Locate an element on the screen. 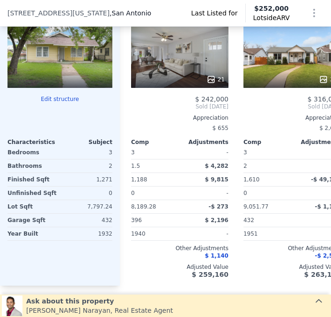  span: $ 259,160 is located at coordinates (210, 275).